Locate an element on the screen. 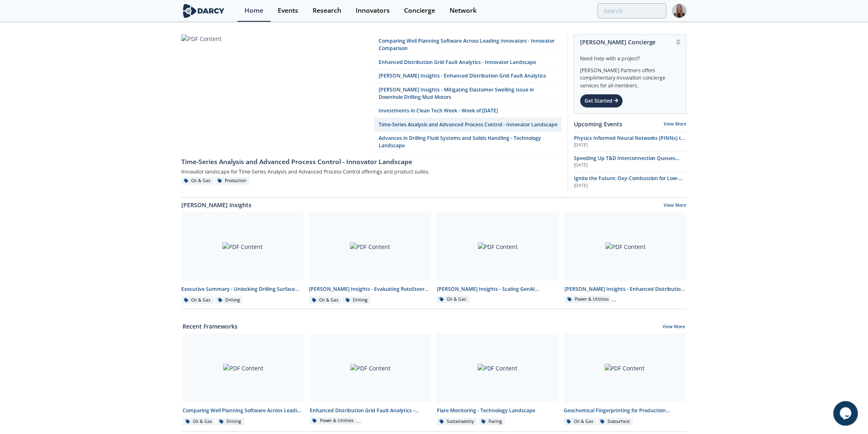 The width and height of the screenshot is (868, 434). a: PDF Content Comparing Well Planning Software Across Leading Innovators - Innovator Comparison Oil... is located at coordinates (244, 379).